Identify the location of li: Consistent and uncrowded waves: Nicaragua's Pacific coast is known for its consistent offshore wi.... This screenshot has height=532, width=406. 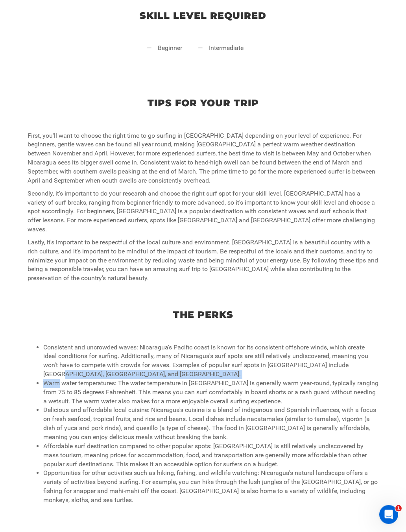
(211, 361).